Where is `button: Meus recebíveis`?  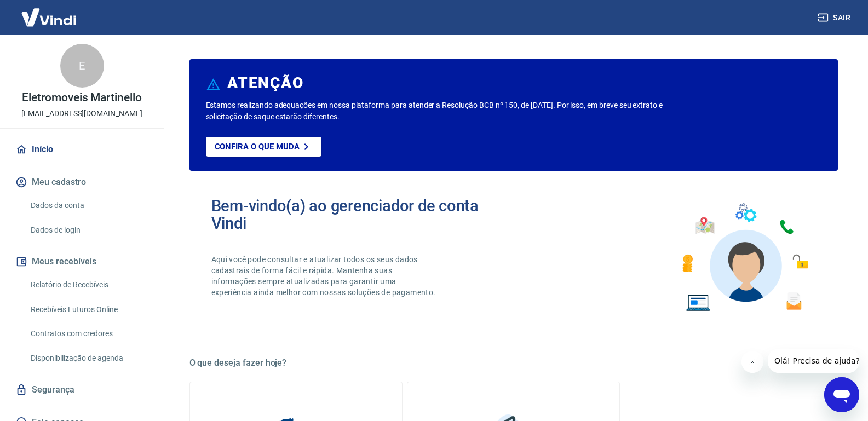
button: Meus recebíveis is located at coordinates (82, 262).